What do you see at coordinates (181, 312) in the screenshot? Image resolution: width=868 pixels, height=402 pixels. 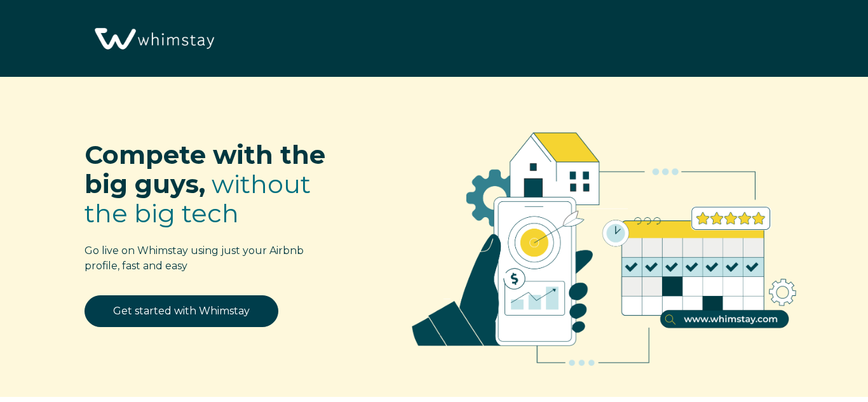 I see `a: Get started with Whimstay` at bounding box center [181, 312].